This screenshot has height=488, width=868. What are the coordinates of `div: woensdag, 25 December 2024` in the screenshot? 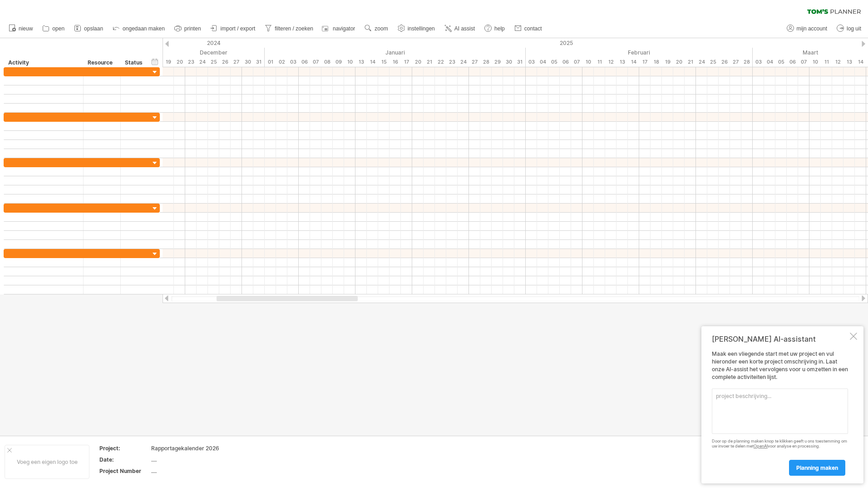 It's located at (213, 62).